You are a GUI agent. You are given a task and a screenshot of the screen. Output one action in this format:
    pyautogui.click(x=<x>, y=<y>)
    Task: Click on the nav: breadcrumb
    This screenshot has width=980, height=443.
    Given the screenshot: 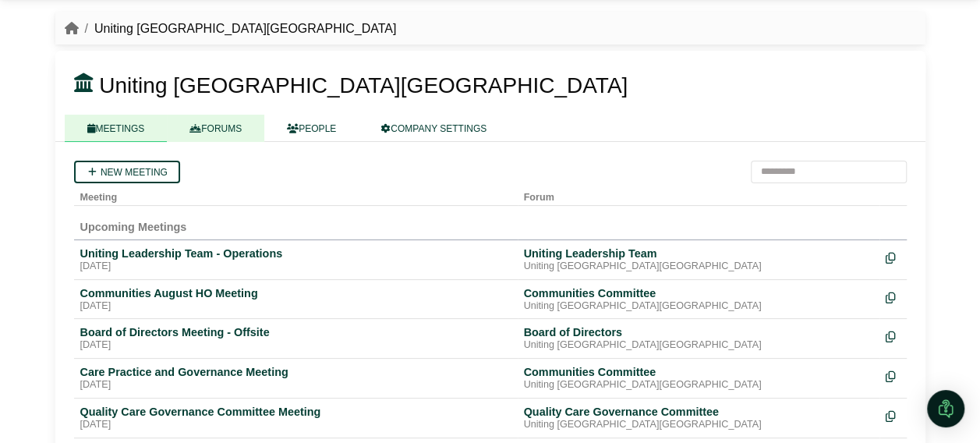 What is the action you would take?
    pyautogui.click(x=230, y=29)
    